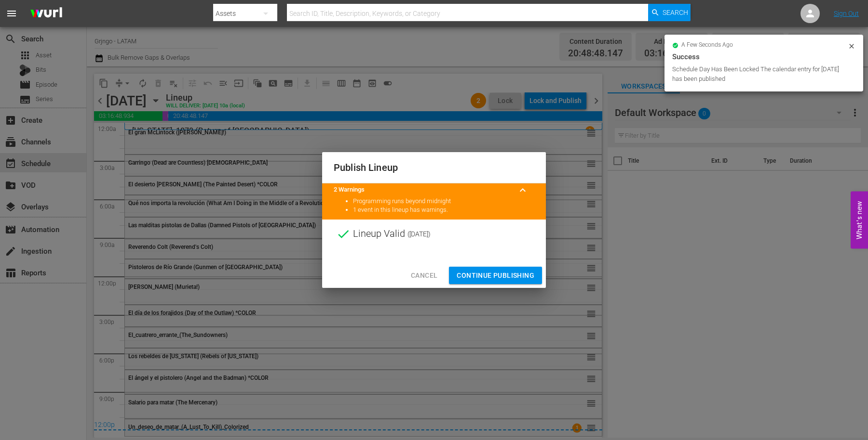 The width and height of the screenshot is (868, 440). Describe the element at coordinates (846, 14) in the screenshot. I see `a: Sign Out` at that location.